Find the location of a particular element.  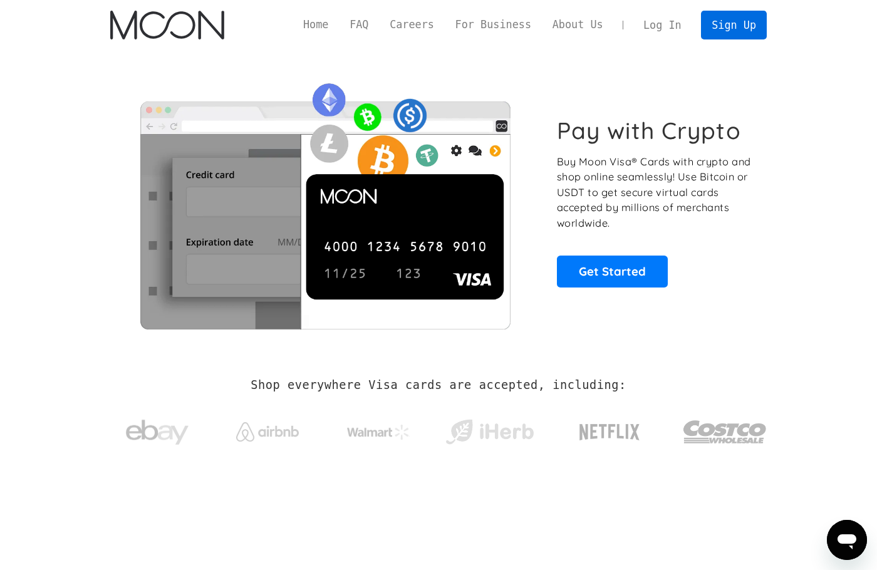

a: Careers is located at coordinates (412, 24).